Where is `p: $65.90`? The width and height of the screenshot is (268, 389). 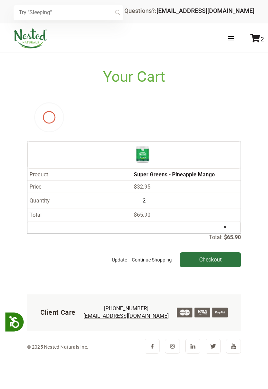 p: $65.90 is located at coordinates (233, 237).